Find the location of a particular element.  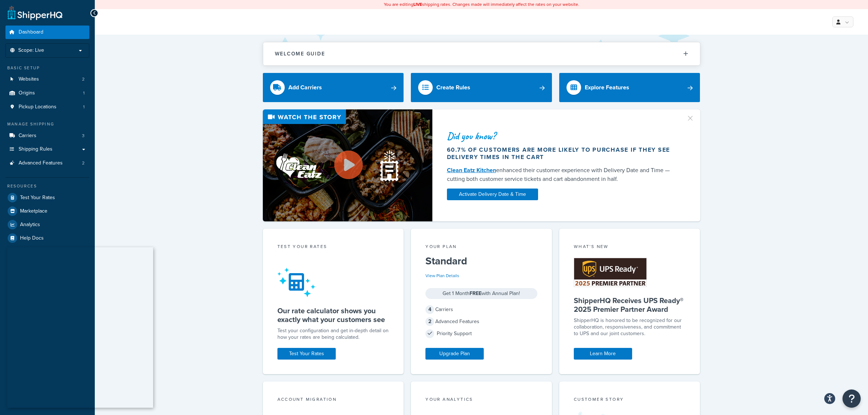

span: Pickup Locations is located at coordinates (37, 107).